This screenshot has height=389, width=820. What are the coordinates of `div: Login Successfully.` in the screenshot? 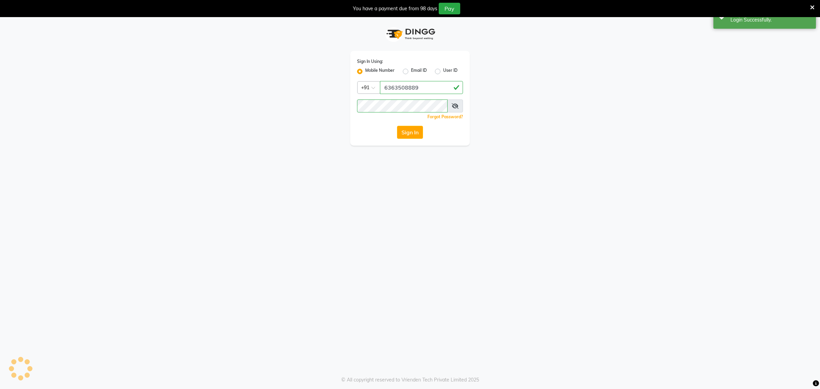 It's located at (770, 20).